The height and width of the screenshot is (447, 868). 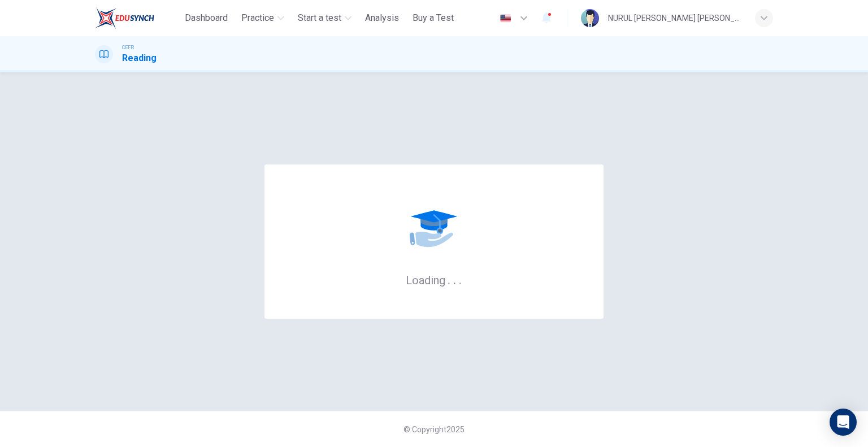 I want to click on span: Buy a Test, so click(x=433, y=18).